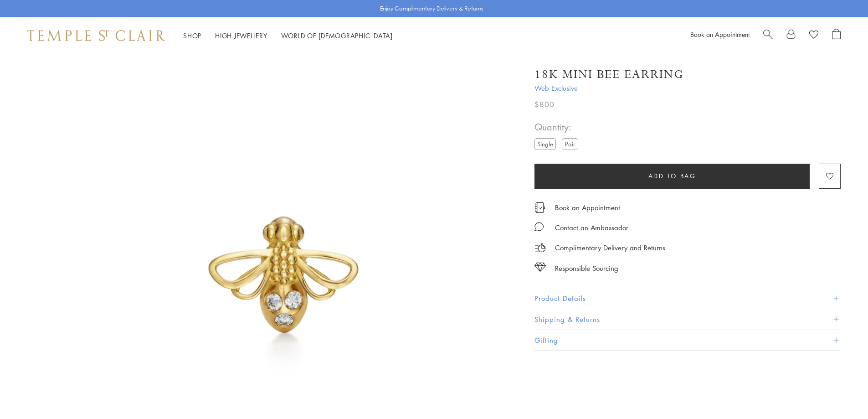  What do you see at coordinates (814, 36) in the screenshot?
I see `a: View Wishlist` at bounding box center [814, 36].